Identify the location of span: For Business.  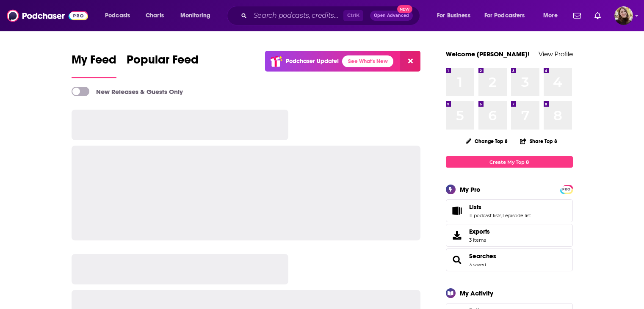
(453, 15).